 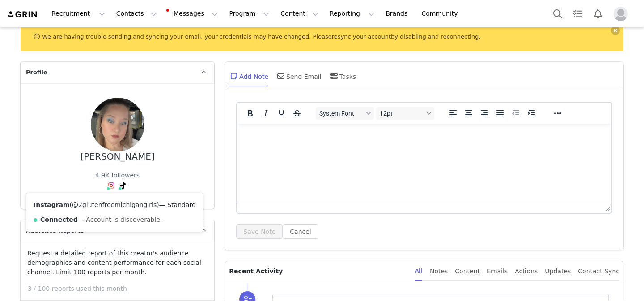 I want to click on span: 12pt, so click(x=402, y=113).